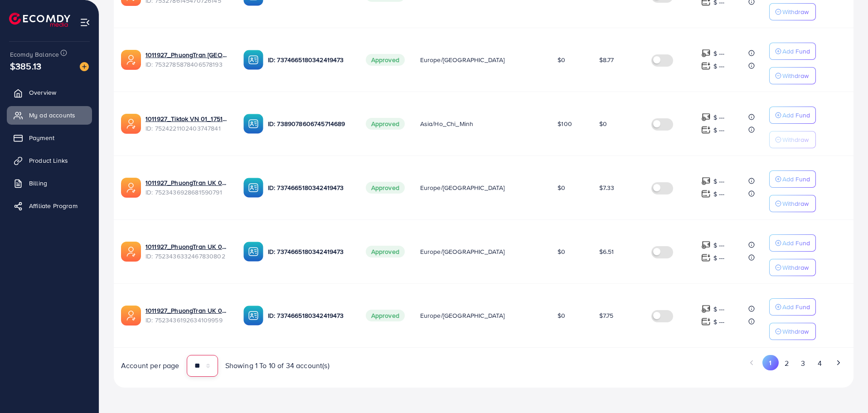 This screenshot has width=868, height=413. Describe the element at coordinates (447, 124) in the screenshot. I see `span: Asia/Ho_Chi_Minh` at that location.